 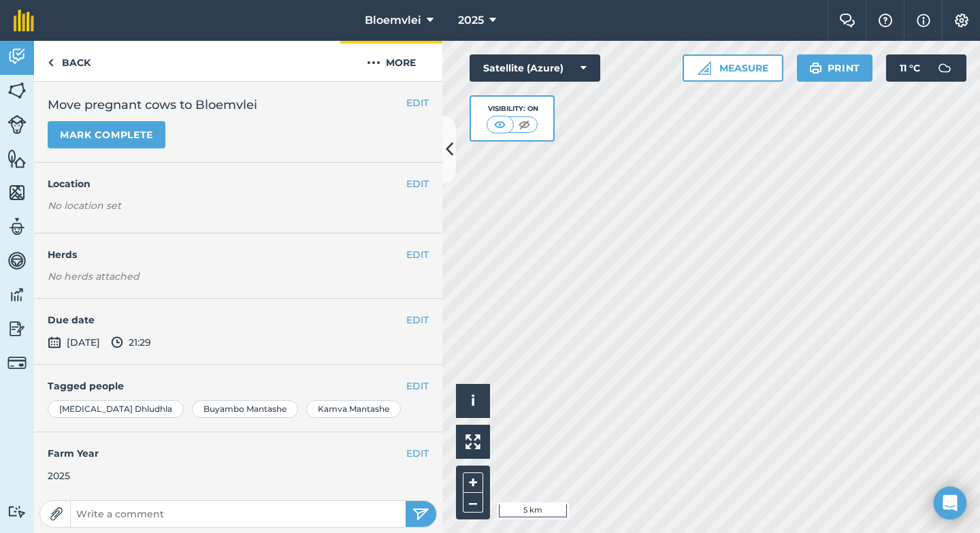 What do you see at coordinates (245, 276) in the screenshot?
I see `em: No herds attached` at bounding box center [245, 276].